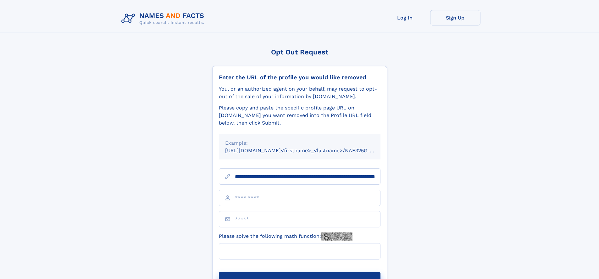 The image size is (599, 279). Describe the element at coordinates (405, 18) in the screenshot. I see `a: Log In` at that location.